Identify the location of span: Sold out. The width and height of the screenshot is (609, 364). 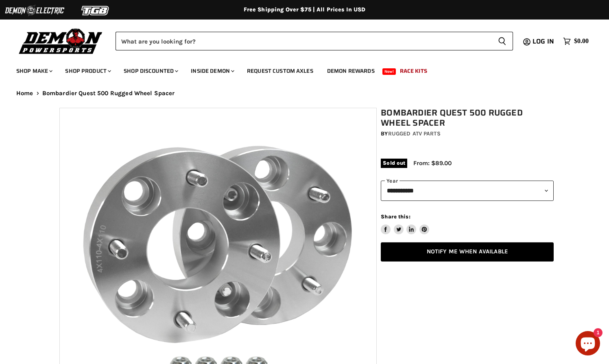
(394, 163).